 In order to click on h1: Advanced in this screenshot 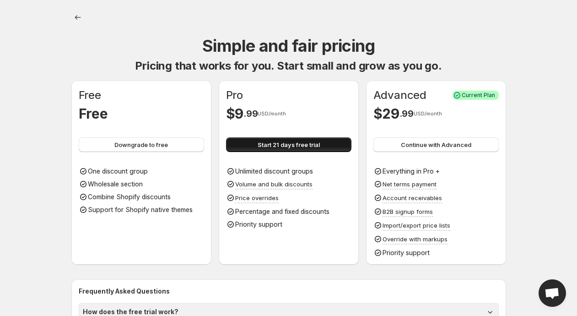, I will do `click(400, 95)`.